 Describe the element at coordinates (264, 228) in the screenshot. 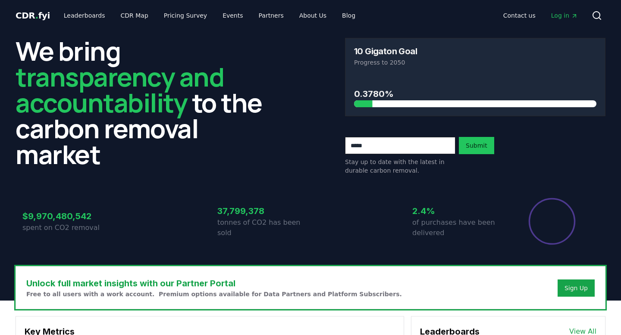

I see `p: tonnes of CO2 has been sold` at that location.